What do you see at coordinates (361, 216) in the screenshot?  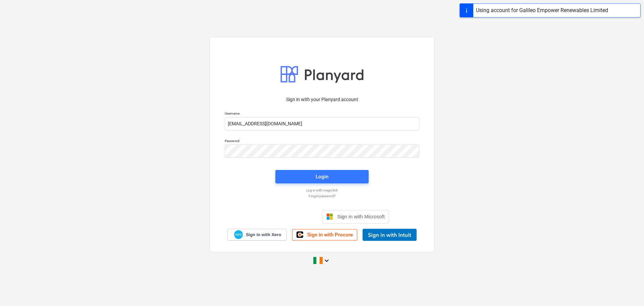 I see `span: Sign in with Microsoft` at bounding box center [361, 216].